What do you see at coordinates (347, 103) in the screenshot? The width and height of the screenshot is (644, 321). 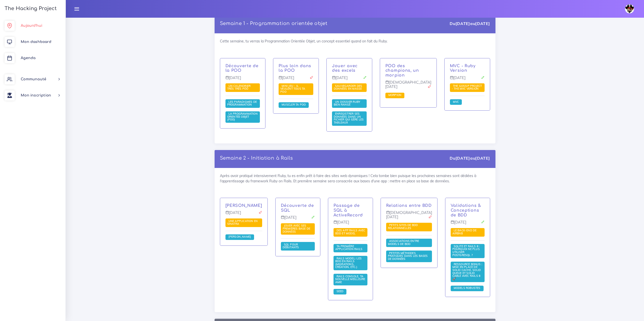 I see `a: Un dossier Ruby bien rangé` at bounding box center [347, 103].